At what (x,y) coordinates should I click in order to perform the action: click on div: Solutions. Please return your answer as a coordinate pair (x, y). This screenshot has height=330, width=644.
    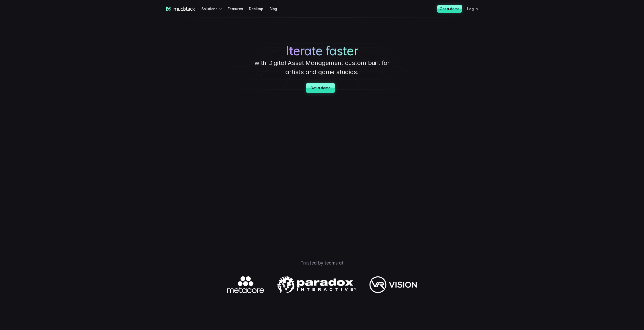
    Looking at the image, I should click on (212, 9).